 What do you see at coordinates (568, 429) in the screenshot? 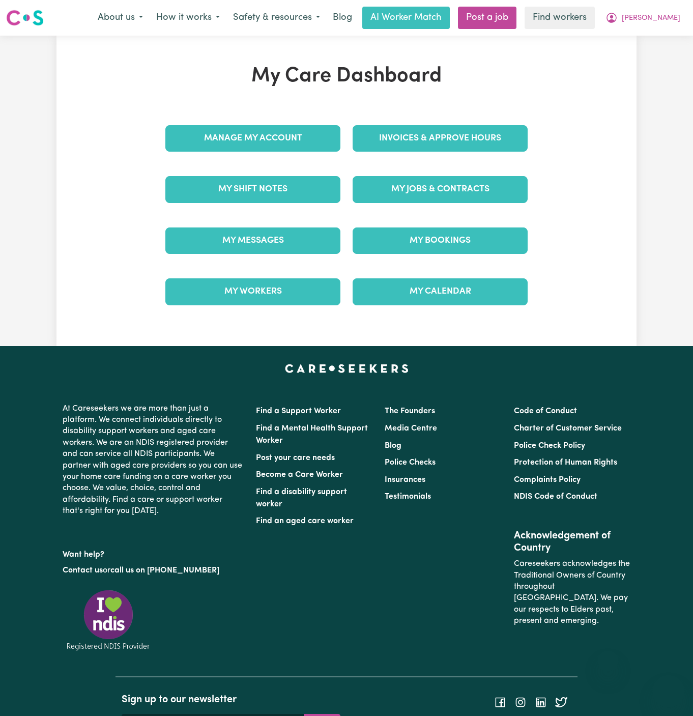
I see `a: Charter of Customer Service` at bounding box center [568, 429].